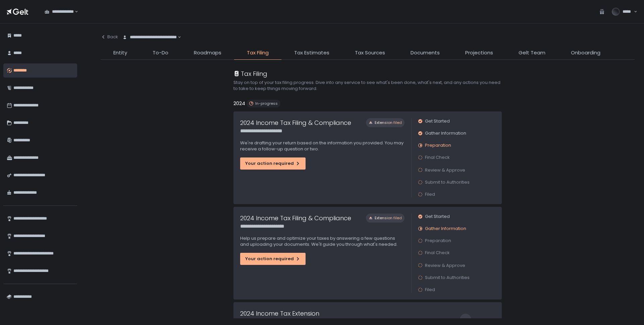  Describe the element at coordinates (532, 53) in the screenshot. I see `span: Gelt Team` at that location.